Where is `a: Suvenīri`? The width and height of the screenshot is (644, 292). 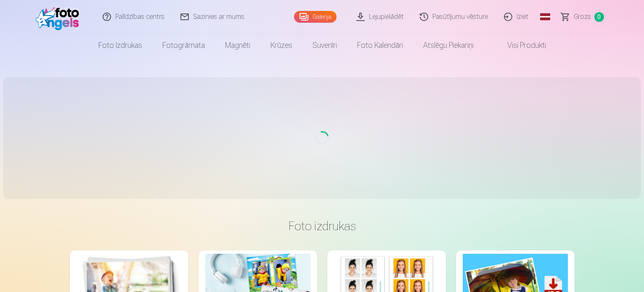 a: Suvenīri is located at coordinates (325, 45).